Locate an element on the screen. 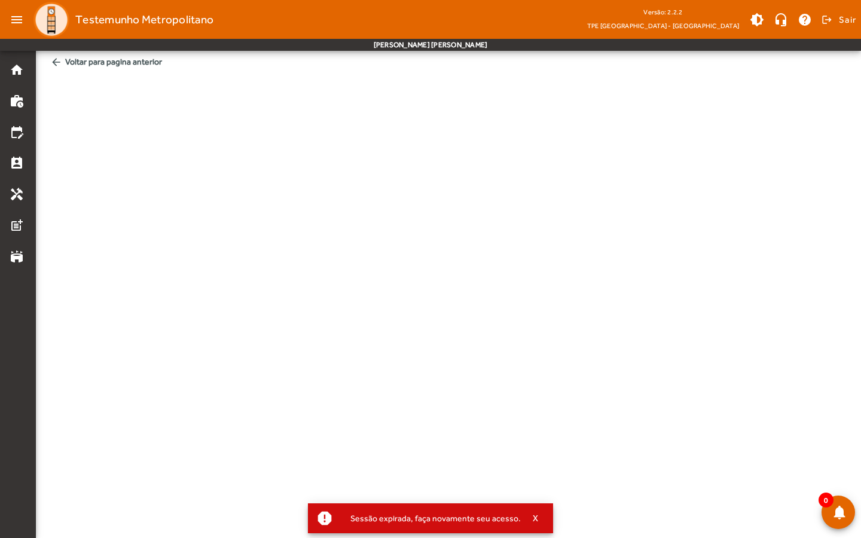 This screenshot has width=861, height=538. span: Testemunho Metropolitano is located at coordinates (144, 20).